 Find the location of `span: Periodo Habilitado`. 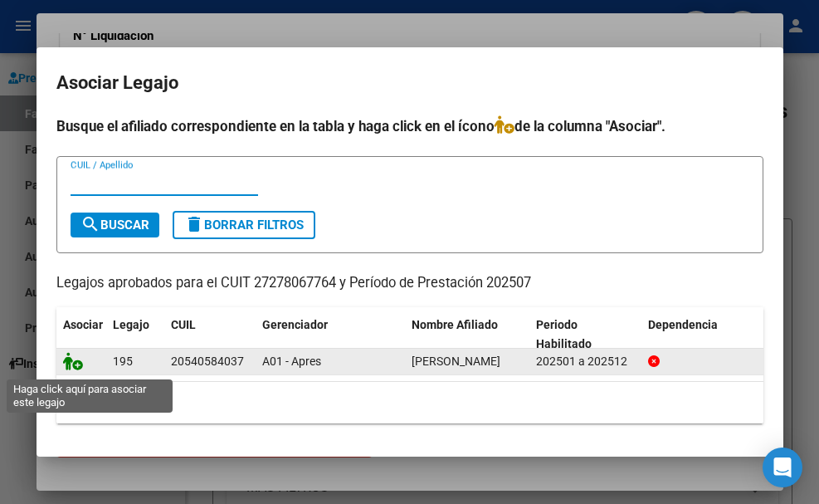

span: Periodo Habilitado is located at coordinates (563, 334).